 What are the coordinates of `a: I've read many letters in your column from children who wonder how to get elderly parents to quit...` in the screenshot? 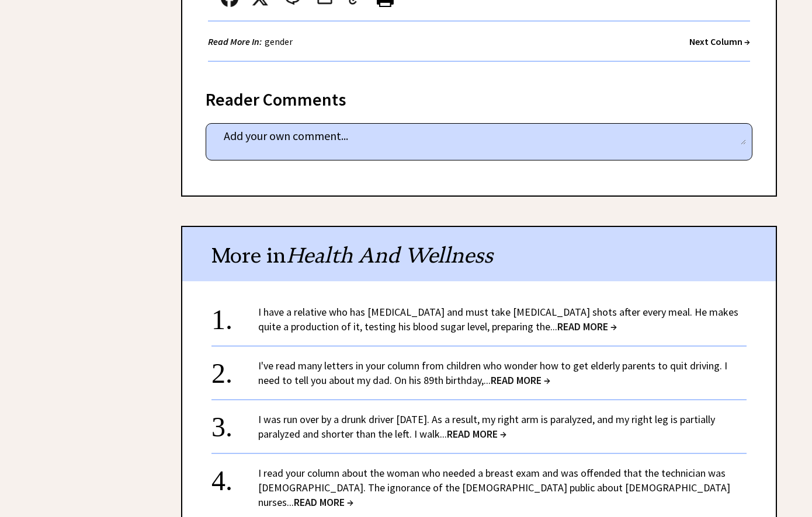 It's located at (493, 373).